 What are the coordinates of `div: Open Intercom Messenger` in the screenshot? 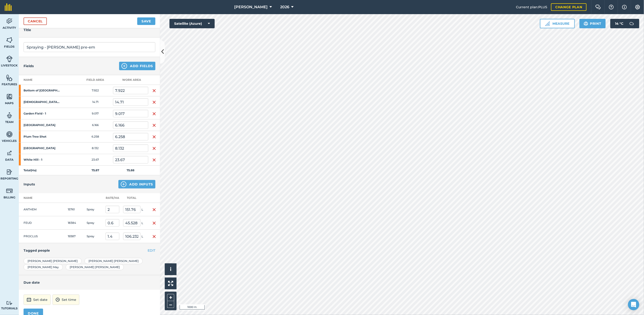 It's located at (634, 305).